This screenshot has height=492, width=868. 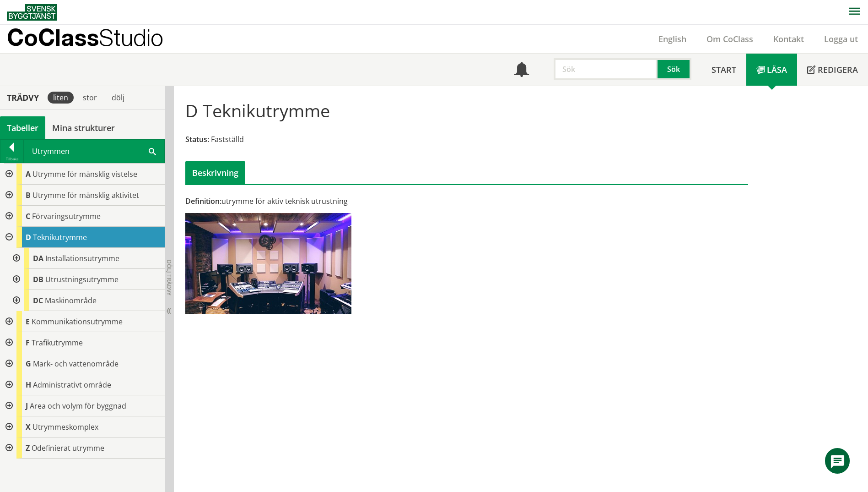 I want to click on span: Utrymme för mänsklig aktivitet, so click(x=85, y=195).